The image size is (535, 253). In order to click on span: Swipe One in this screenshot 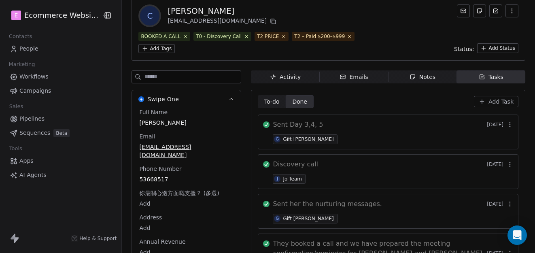, I will do `click(163, 99)`.